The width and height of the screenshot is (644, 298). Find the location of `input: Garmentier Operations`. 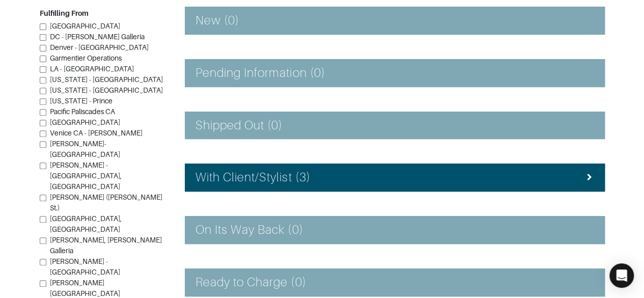

input: Garmentier Operations is located at coordinates (43, 59).